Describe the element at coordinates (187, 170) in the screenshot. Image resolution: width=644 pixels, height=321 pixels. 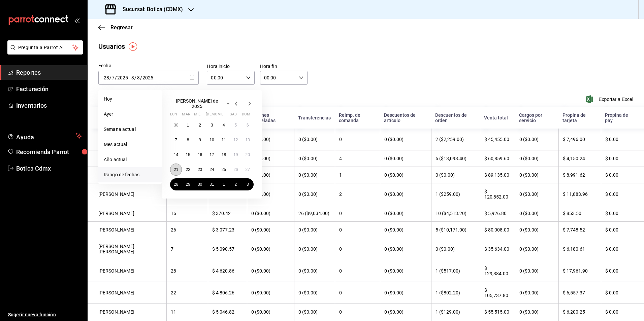
I see `button: 22 de julio de 2025` at that location.